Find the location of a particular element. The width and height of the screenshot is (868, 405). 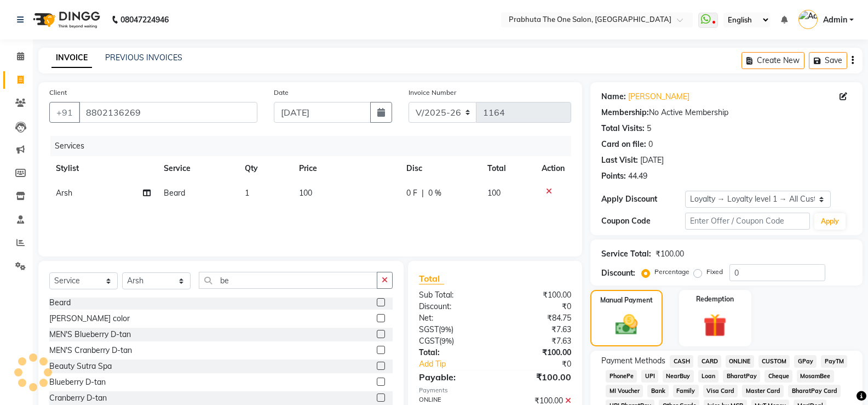

span: NearBuy is located at coordinates (678, 376).